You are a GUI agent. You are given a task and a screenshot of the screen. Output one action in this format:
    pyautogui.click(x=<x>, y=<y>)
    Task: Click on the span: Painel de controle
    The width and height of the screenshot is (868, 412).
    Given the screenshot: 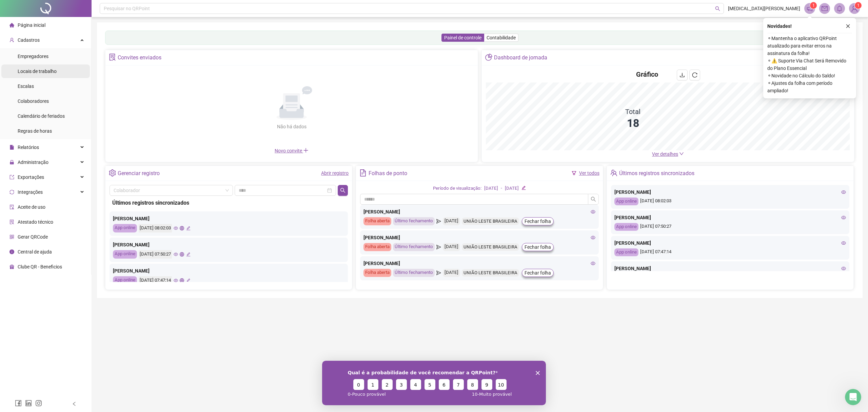 What is the action you would take?
    pyautogui.click(x=463, y=38)
    